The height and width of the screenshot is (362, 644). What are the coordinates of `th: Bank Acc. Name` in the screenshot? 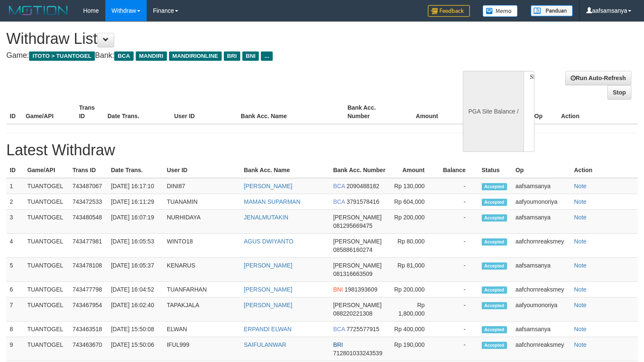 It's located at (291, 112).